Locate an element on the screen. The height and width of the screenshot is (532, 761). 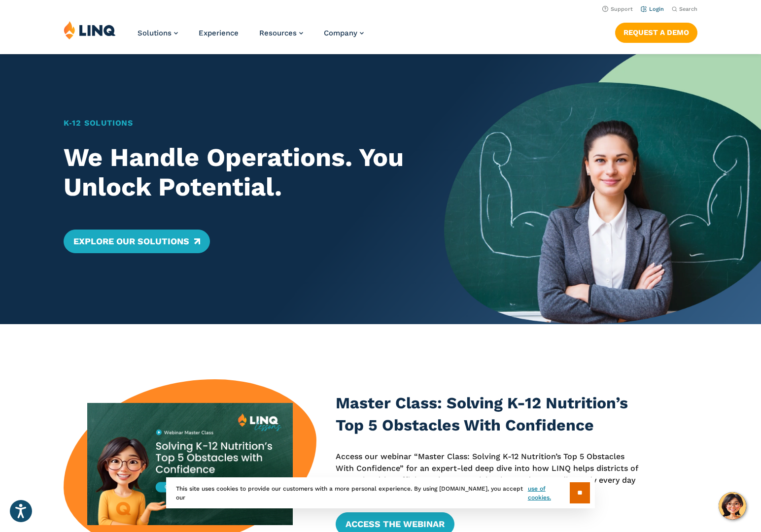
img: Home Banner is located at coordinates (602, 189).